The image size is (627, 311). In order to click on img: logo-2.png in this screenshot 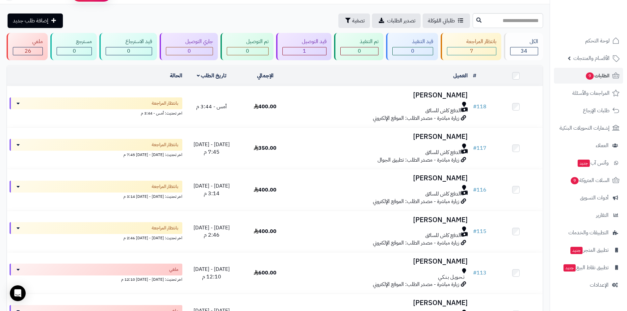, I will do `click(602, 24)`.